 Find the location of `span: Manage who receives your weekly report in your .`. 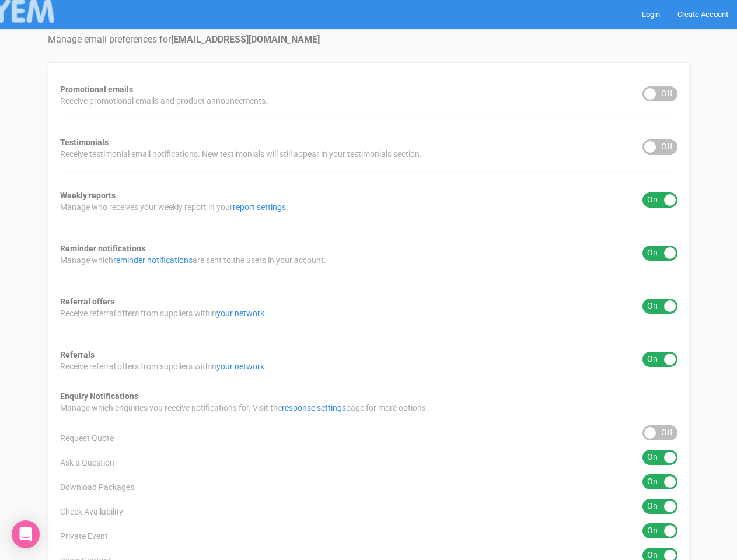

span: Manage who receives your weekly report in your . is located at coordinates (174, 207).